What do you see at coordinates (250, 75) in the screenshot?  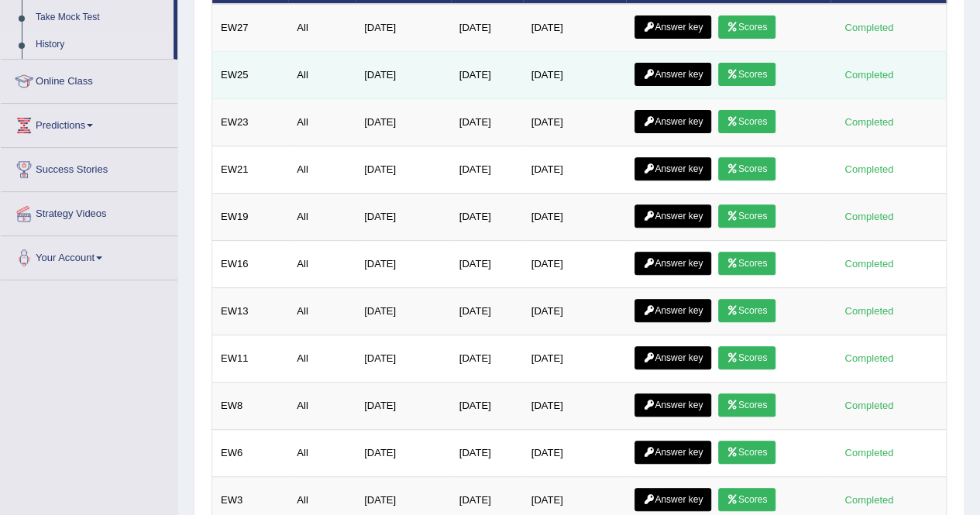 I see `td: EW25` at bounding box center [250, 75].